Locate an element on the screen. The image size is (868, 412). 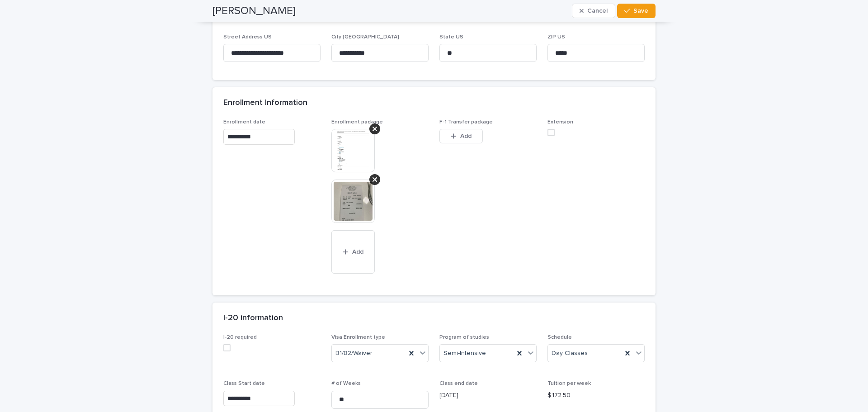
button: Cancel is located at coordinates (594, 11).